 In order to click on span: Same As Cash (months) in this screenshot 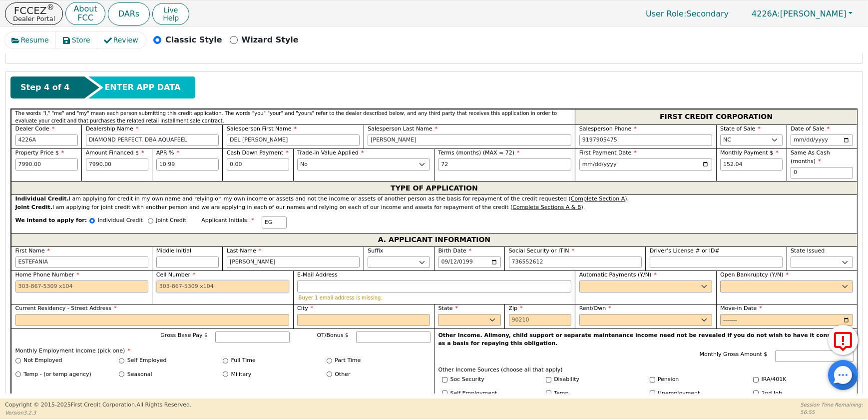, I will do `click(810, 157)`.